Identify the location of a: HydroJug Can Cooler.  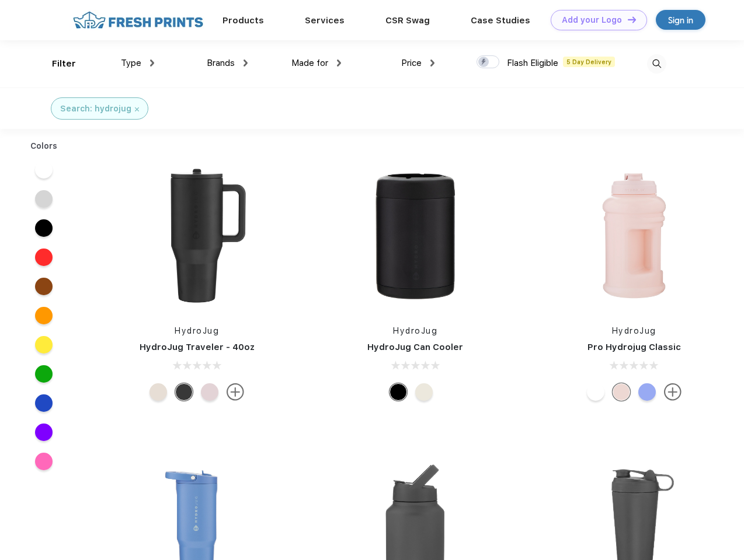
(415, 347).